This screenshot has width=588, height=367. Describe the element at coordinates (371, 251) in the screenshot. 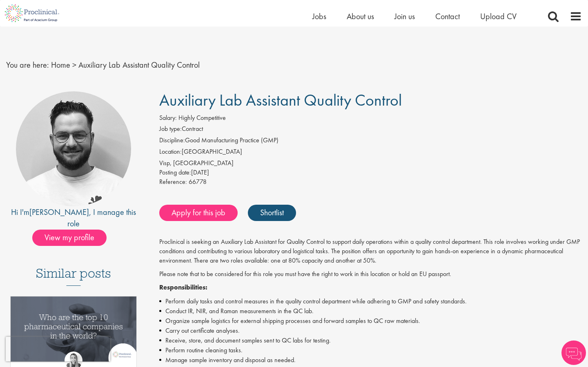

I see `p: Proclinical is seeking an Auxiliary Lab Assistant for Quality Control to support daily operations...` at that location.